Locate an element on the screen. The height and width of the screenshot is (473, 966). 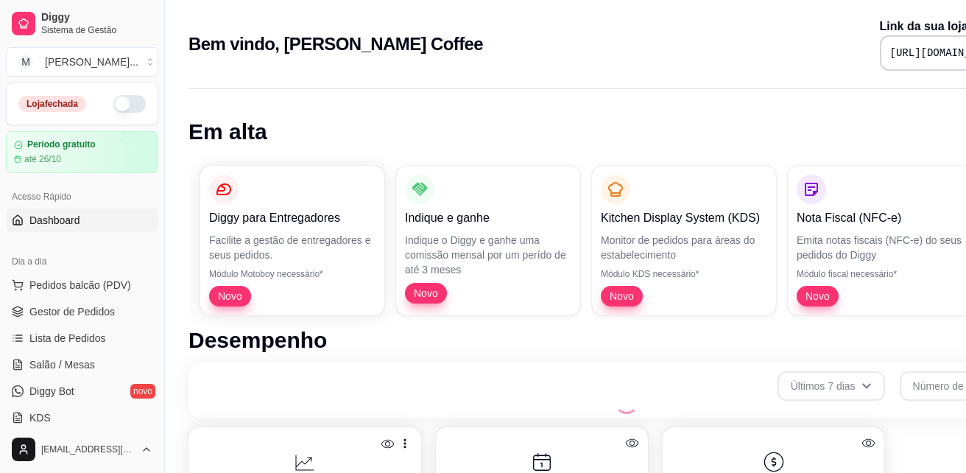
div: Acesso Rápido is located at coordinates (82, 197).